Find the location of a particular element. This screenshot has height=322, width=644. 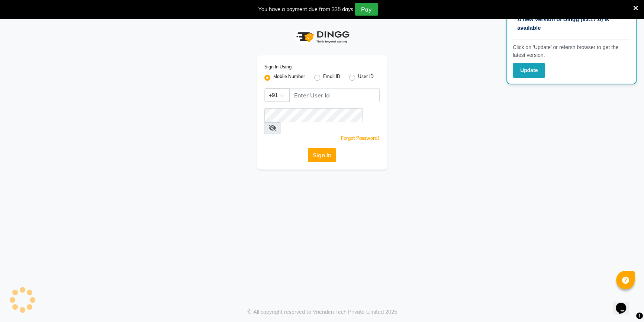

p: Click on ‘Update’ or refersh browser to get the latest version. is located at coordinates (571, 52).